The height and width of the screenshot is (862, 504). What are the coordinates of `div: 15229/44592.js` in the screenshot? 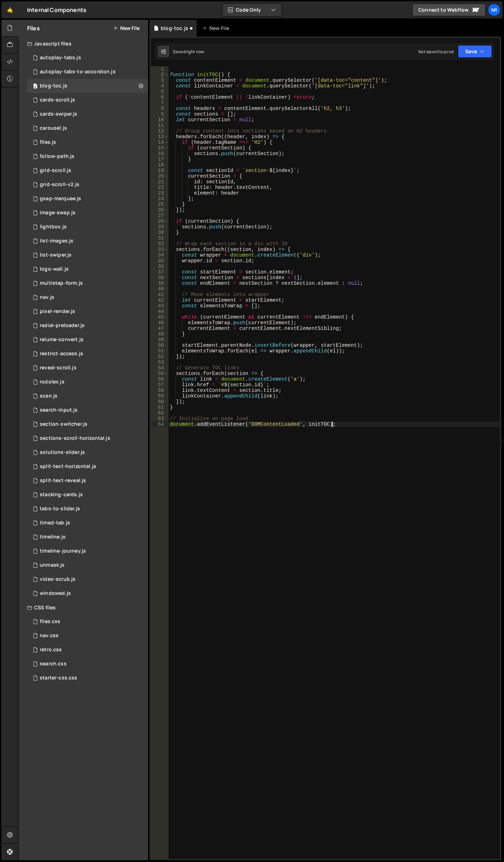 It's located at (87, 565).